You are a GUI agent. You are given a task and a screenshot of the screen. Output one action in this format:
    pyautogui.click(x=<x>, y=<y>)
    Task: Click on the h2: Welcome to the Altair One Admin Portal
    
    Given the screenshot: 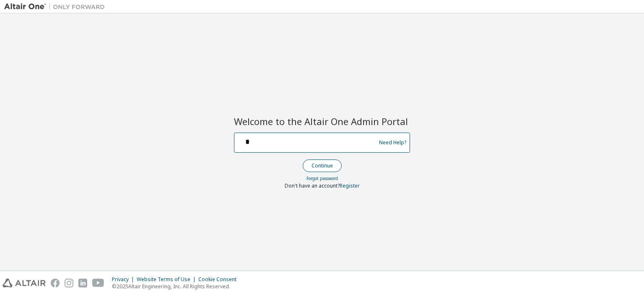 What is the action you would take?
    pyautogui.click(x=322, y=121)
    